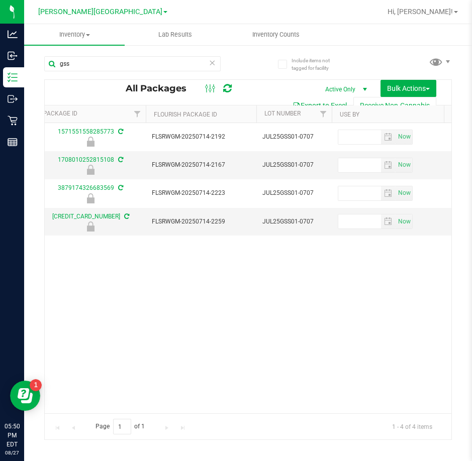 The height and width of the screenshot is (461, 472). I want to click on a: Use By, so click(349, 115).